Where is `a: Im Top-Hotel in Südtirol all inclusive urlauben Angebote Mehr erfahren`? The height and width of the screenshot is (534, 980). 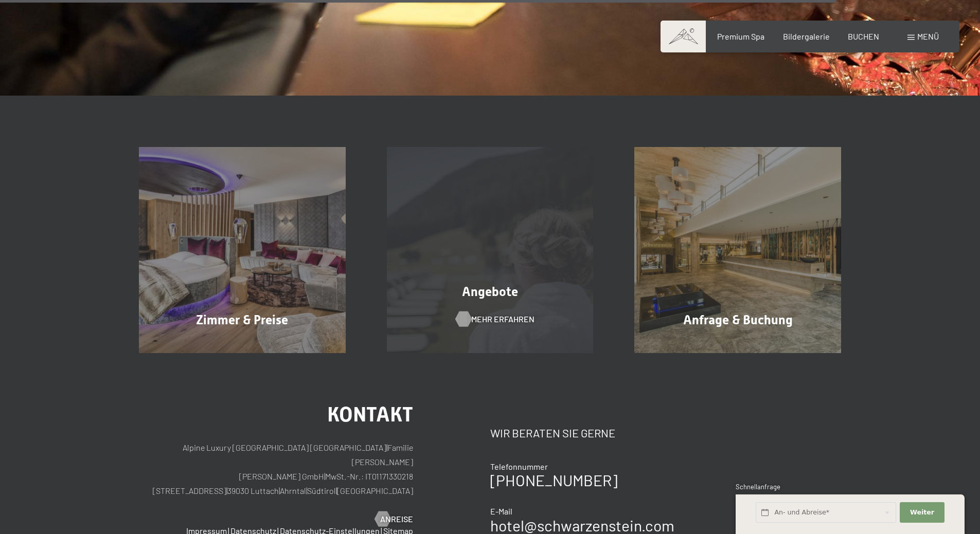
a: Im Top-Hotel in Südtirol all inclusive urlauben Angebote Mehr erfahren is located at coordinates (490, 251).